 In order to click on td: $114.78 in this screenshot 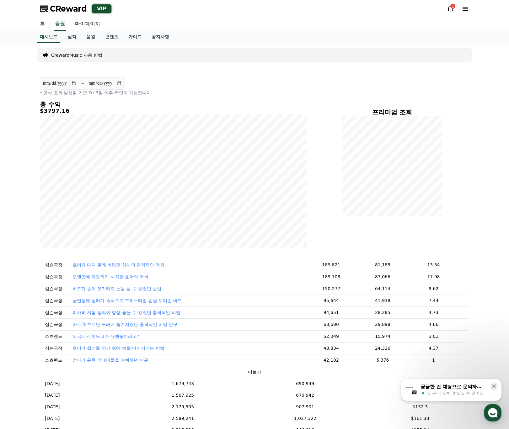, I will do `click(420, 384)`.